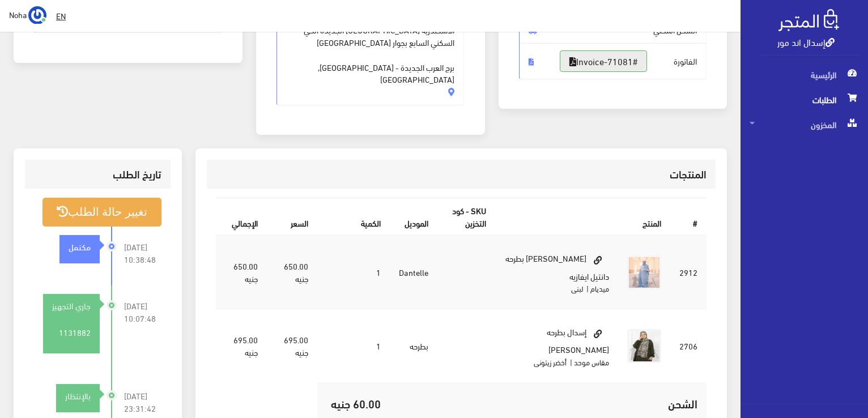 This screenshot has height=418, width=868. I want to click on button: تغيير حالة الطلب, so click(102, 212).